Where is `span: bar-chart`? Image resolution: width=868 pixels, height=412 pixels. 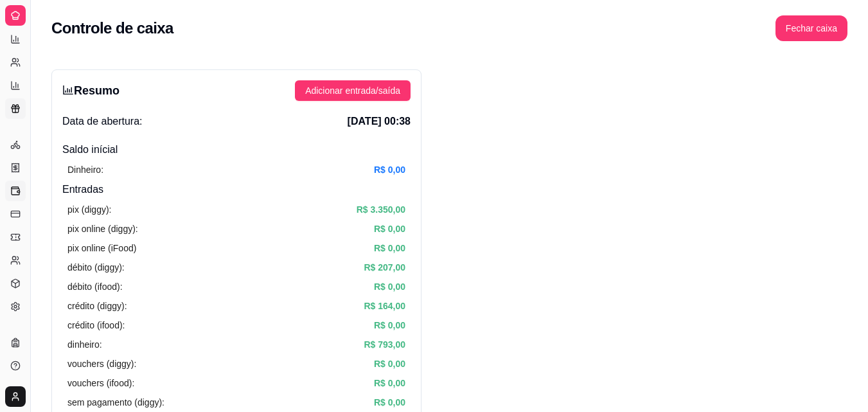
span: bar-chart is located at coordinates (68, 90).